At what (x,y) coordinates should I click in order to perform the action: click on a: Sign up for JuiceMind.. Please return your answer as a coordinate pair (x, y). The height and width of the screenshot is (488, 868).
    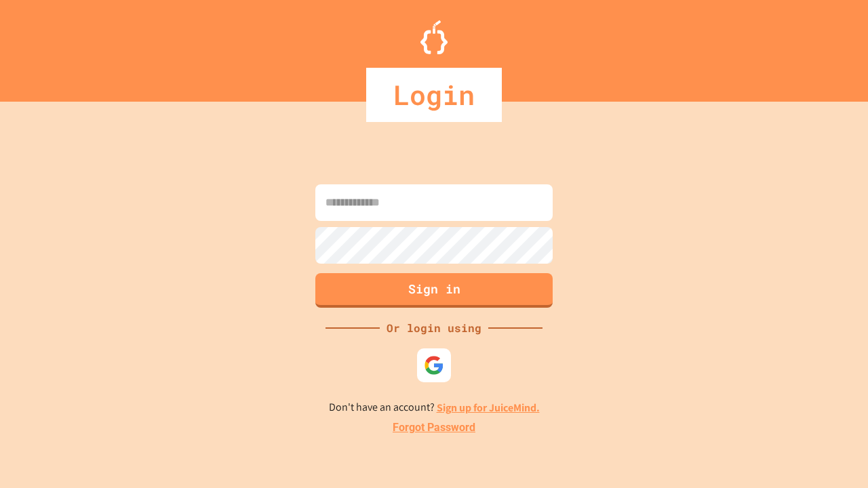
    Looking at the image, I should click on (488, 407).